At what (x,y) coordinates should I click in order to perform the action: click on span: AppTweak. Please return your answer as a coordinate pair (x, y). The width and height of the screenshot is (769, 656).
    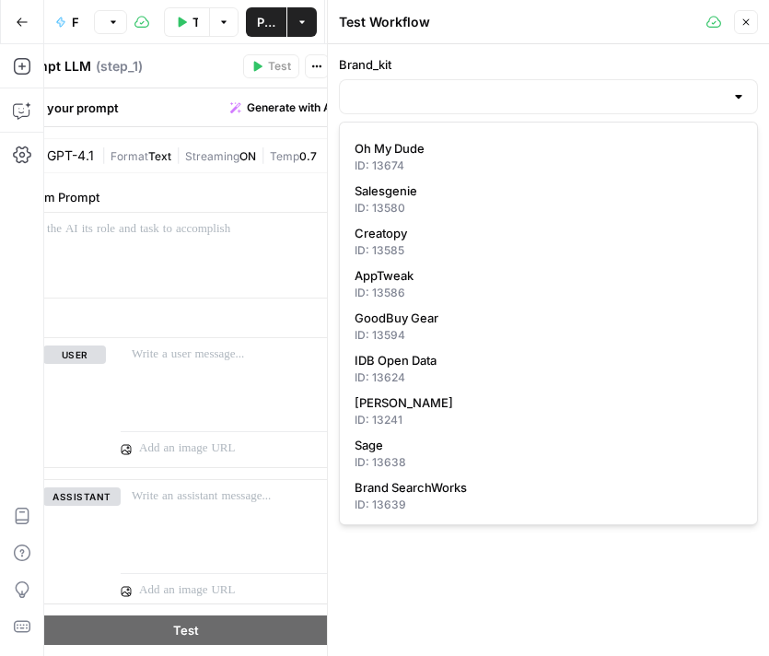
    Looking at the image, I should click on (545, 275).